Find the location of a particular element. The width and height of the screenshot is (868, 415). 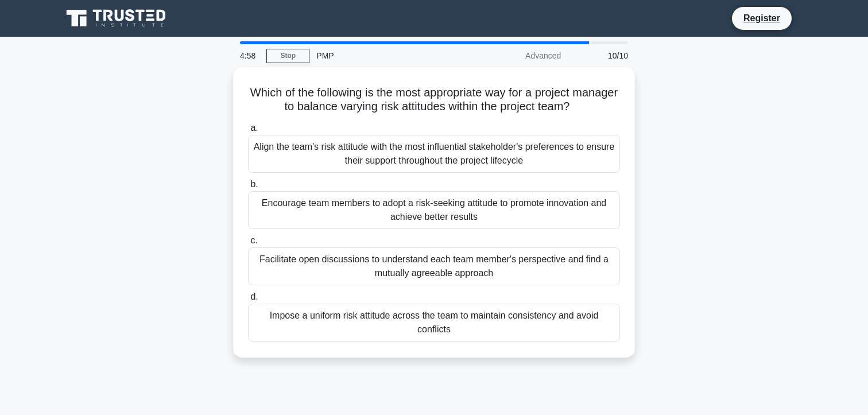

div: Advanced is located at coordinates (517, 56).